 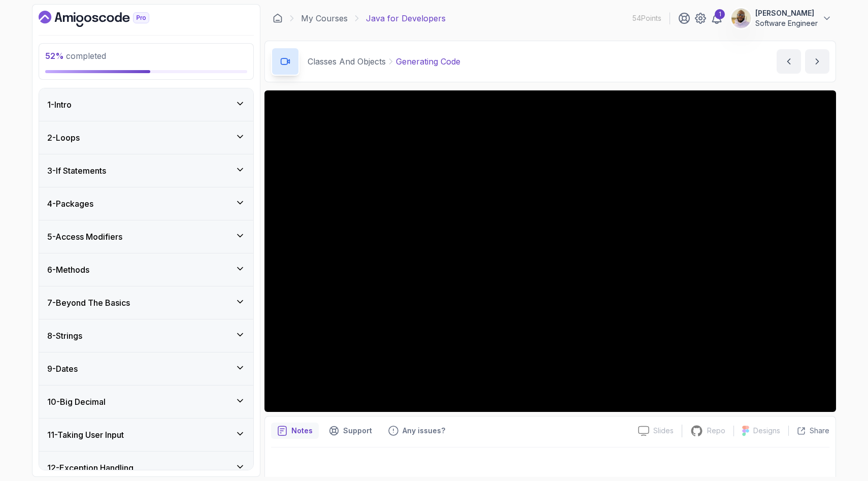 What do you see at coordinates (63, 138) in the screenshot?
I see `h3: 2 - Loops` at bounding box center [63, 138].